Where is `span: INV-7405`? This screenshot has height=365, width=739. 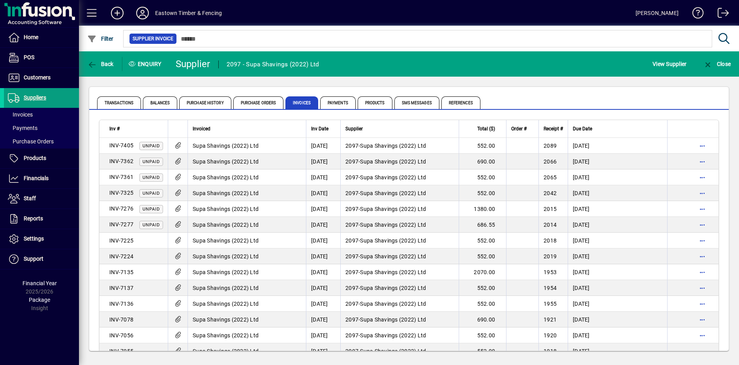 span: INV-7405 is located at coordinates (121, 145).